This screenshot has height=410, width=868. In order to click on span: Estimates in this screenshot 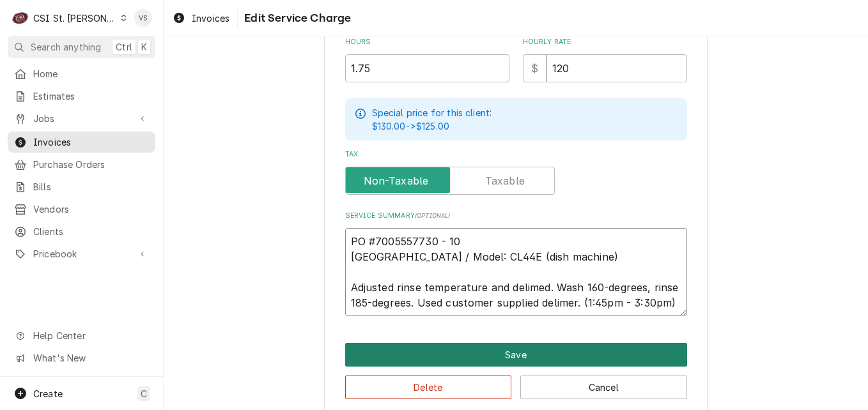, I will do `click(91, 96)`.